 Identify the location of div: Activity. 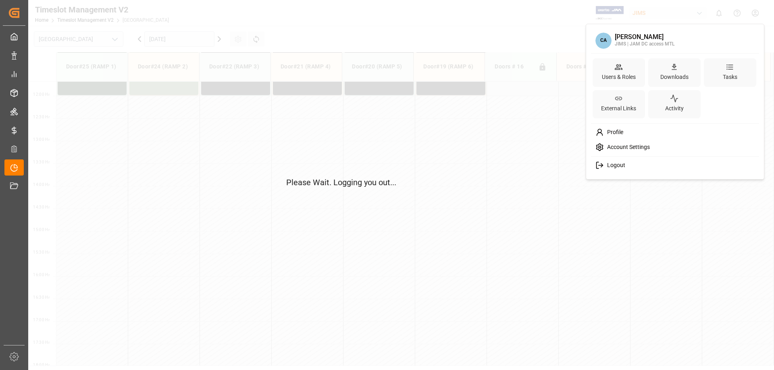
(674, 108).